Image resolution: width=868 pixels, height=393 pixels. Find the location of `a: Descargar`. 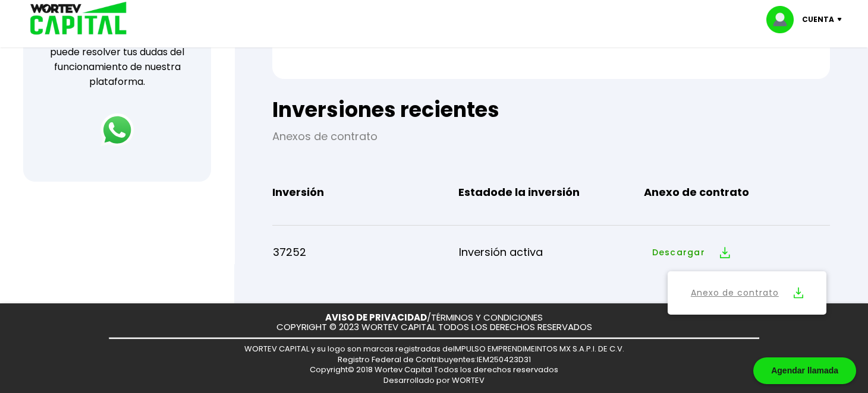

a: Descargar is located at coordinates (679, 253).